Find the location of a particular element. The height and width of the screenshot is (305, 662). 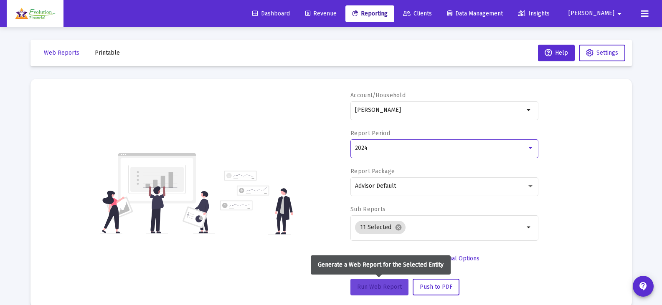

a: Reporting is located at coordinates (369, 14).